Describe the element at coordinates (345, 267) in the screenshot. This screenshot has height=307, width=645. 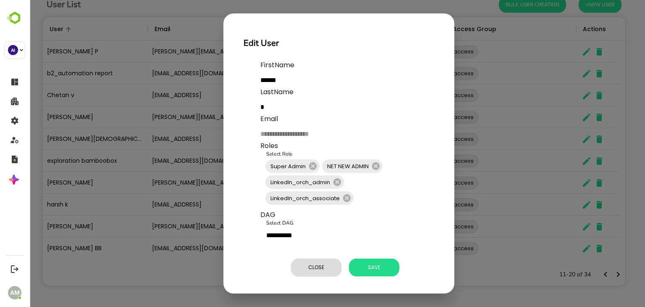
I see `button: Save` at that location.